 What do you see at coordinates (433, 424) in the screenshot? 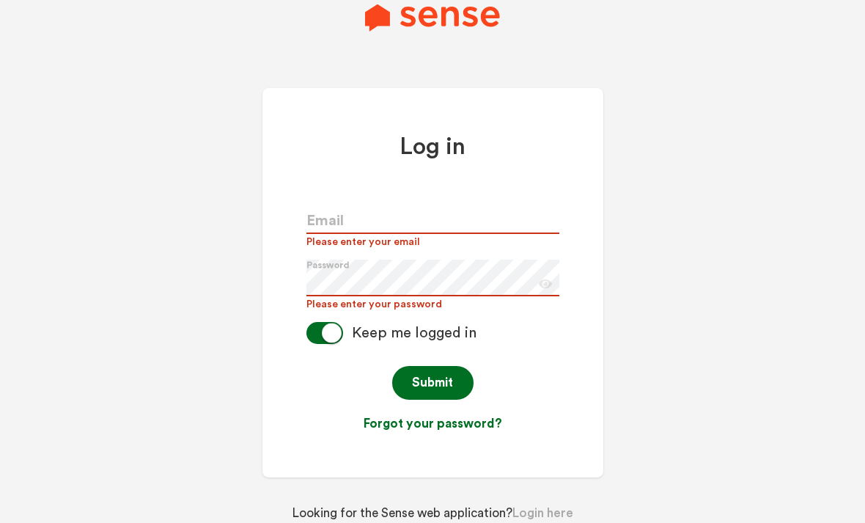
I see `a: Forgot your password?` at bounding box center [433, 424].